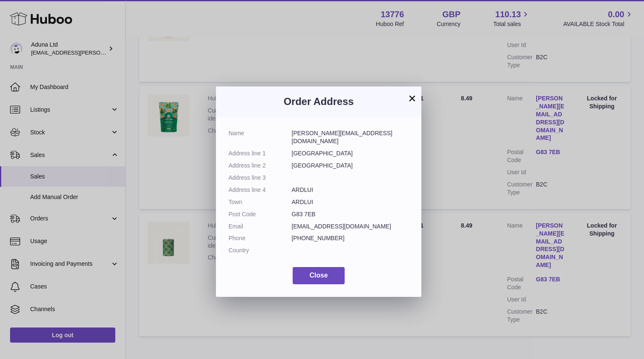  I want to click on dt: Post Code, so click(260, 214).